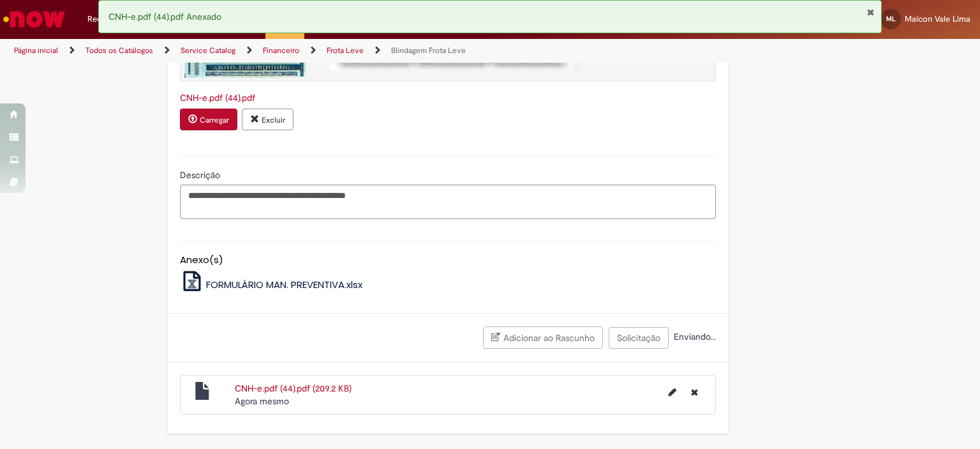  Describe the element at coordinates (110, 19) in the screenshot. I see `span: Requisições` at that location.